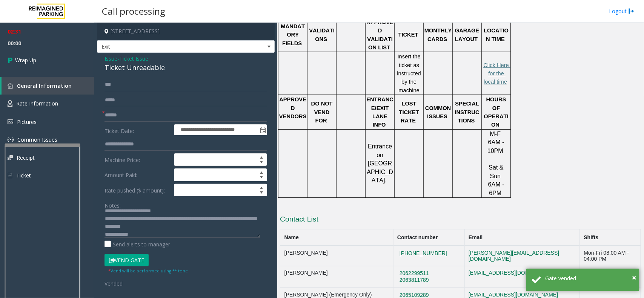 The height and width of the screenshot is (298, 644). What do you see at coordinates (113, 283) in the screenshot?
I see `span: Vended` at bounding box center [113, 283].